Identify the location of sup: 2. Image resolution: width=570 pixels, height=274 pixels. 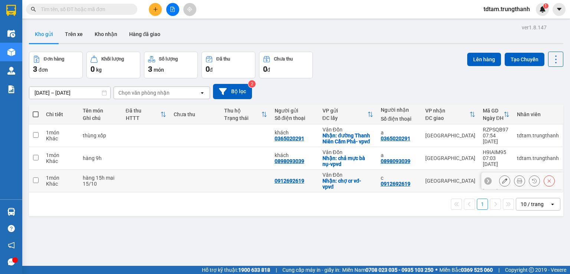
(252, 84).